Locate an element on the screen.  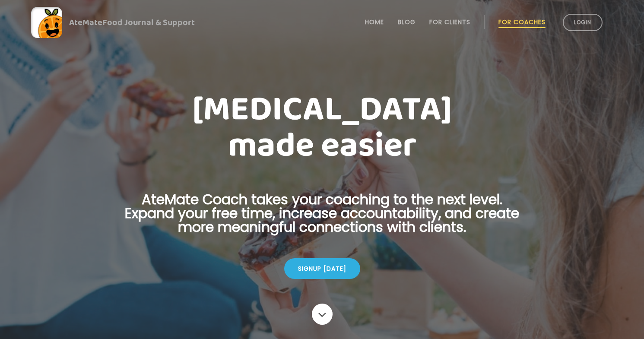
span: Food Journal & Support is located at coordinates (149, 22).